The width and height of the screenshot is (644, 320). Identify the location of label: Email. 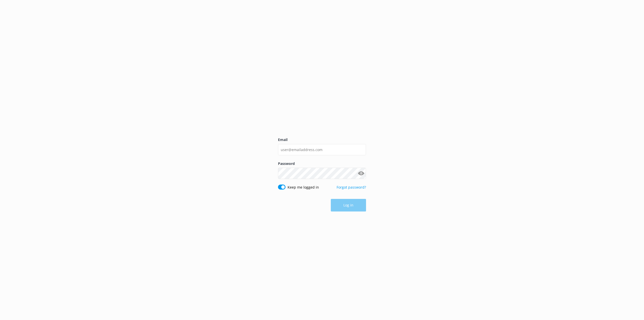
(322, 140).